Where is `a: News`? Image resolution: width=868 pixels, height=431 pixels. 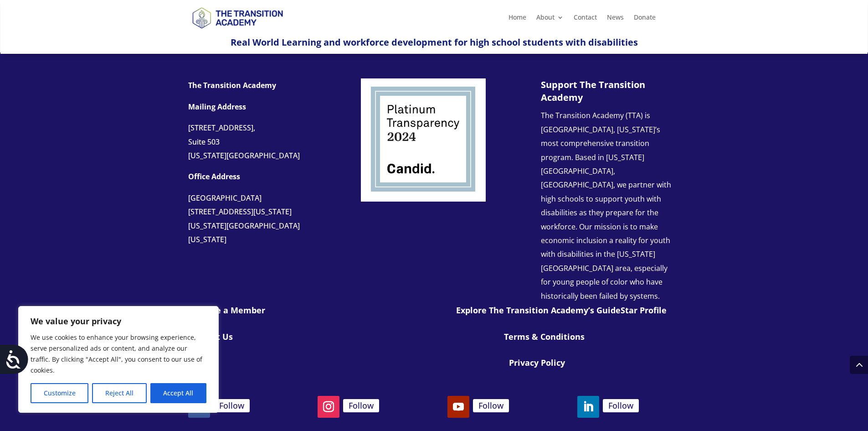 a: News is located at coordinates (615, 19).